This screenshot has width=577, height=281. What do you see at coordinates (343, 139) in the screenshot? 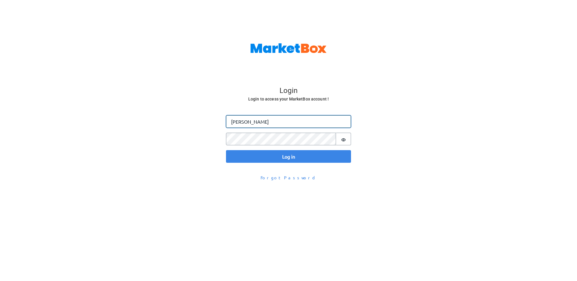
I see `button: Show password` at bounding box center [343, 139].